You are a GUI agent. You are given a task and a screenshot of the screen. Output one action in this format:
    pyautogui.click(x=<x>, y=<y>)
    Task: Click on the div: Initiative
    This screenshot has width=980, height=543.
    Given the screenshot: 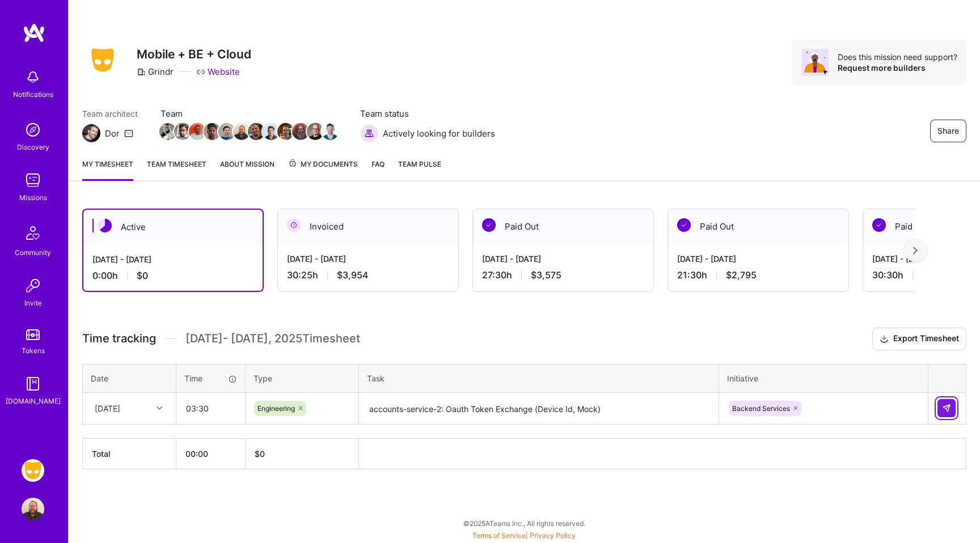 What is the action you would take?
    pyautogui.click(x=823, y=378)
    